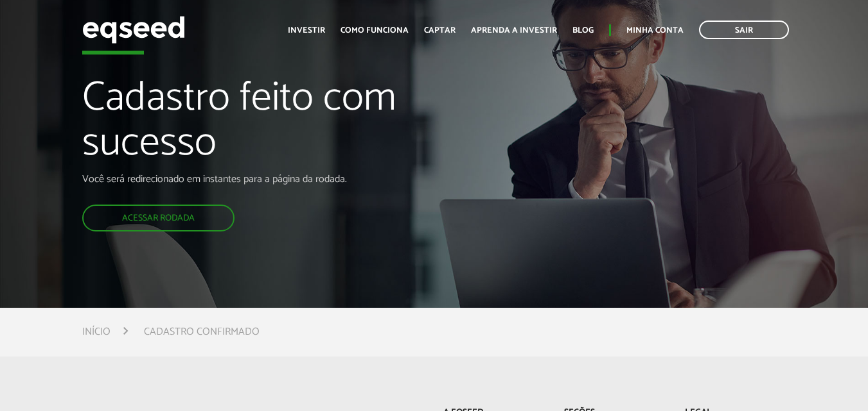  Describe the element at coordinates (201, 332) in the screenshot. I see `li: Cadastro confirmado` at that location.